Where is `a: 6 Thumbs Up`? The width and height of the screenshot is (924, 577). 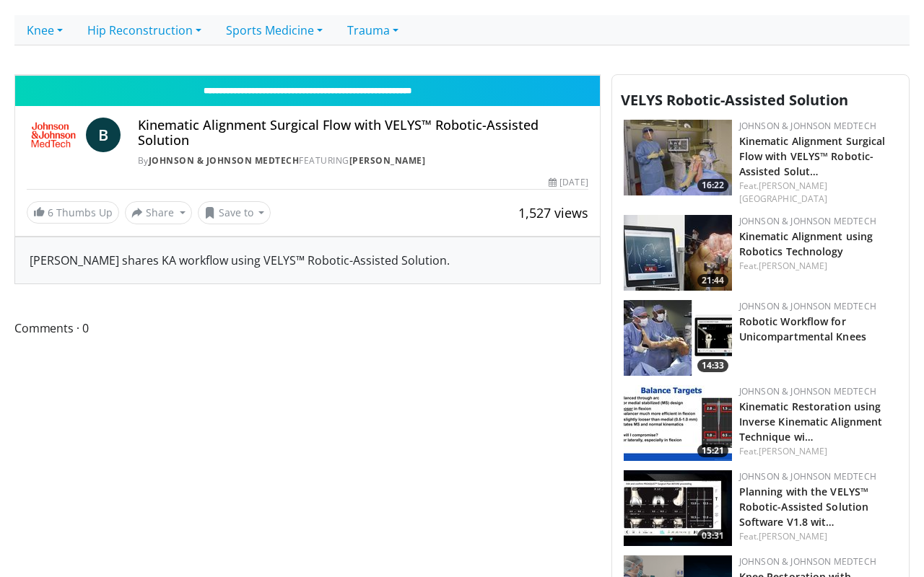
a: 6 Thumbs Up is located at coordinates (73, 212).